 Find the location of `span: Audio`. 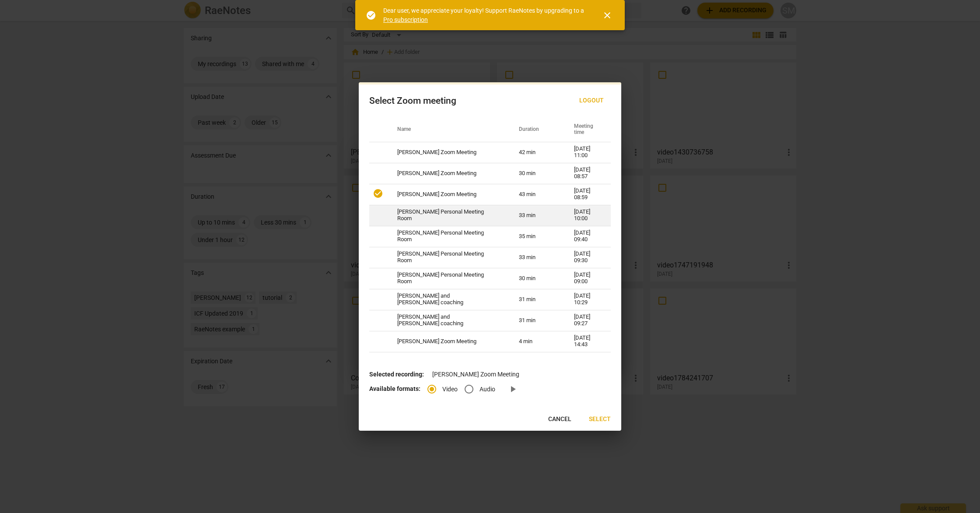

span: Audio is located at coordinates (488, 389).